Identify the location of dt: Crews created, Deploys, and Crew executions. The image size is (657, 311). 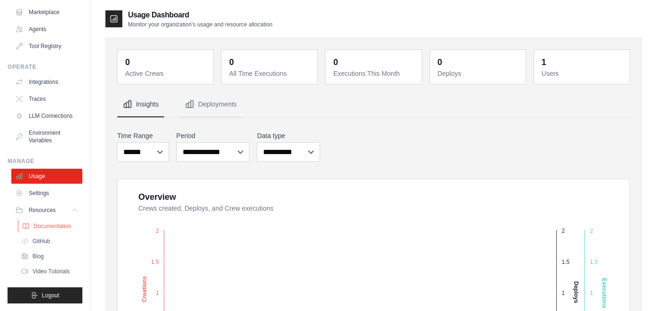
(379, 208).